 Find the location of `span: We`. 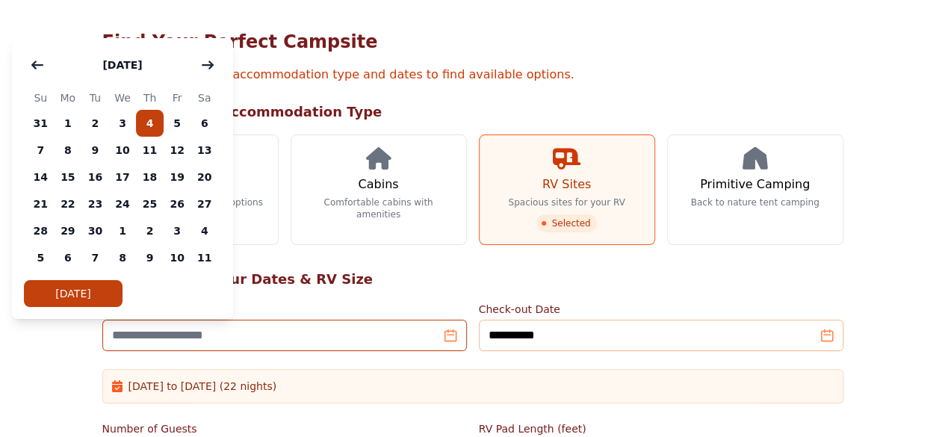

span: We is located at coordinates (123, 98).